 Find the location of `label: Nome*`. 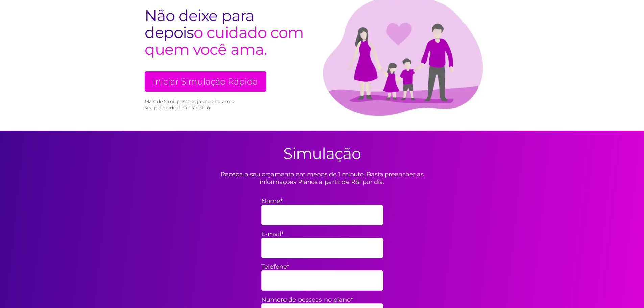

label: Nome* is located at coordinates (322, 201).